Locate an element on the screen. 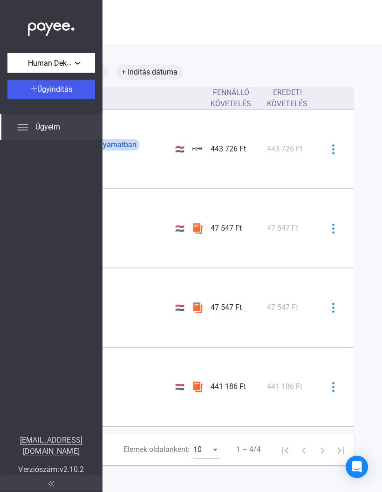 The height and width of the screenshot is (492, 382). button: Ügyindítás is located at coordinates (51, 89).